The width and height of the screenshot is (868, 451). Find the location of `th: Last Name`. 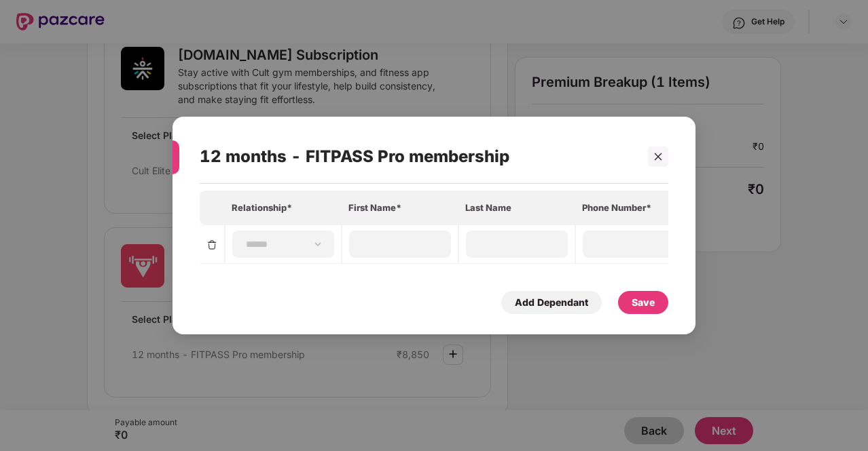

th: Last Name is located at coordinates (517, 207).